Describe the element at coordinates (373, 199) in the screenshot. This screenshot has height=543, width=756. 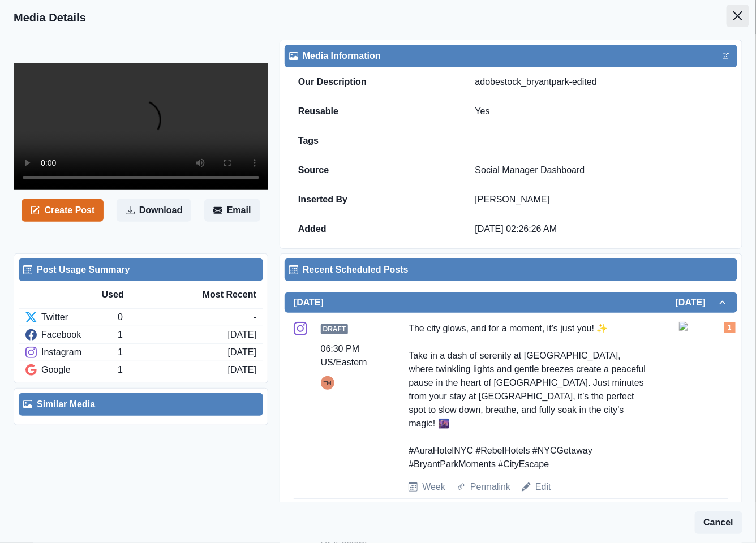
I see `td: Inserted By` at that location.